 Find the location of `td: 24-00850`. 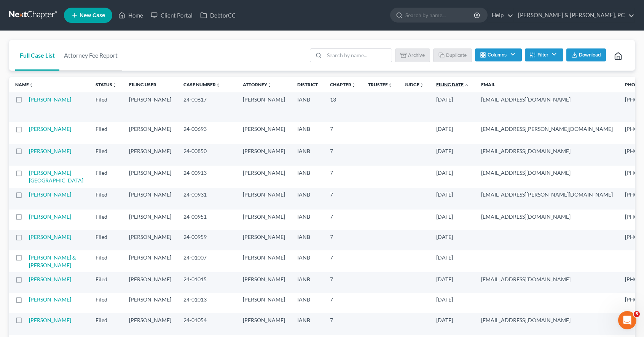

td: 24-00850 is located at coordinates (207, 155).